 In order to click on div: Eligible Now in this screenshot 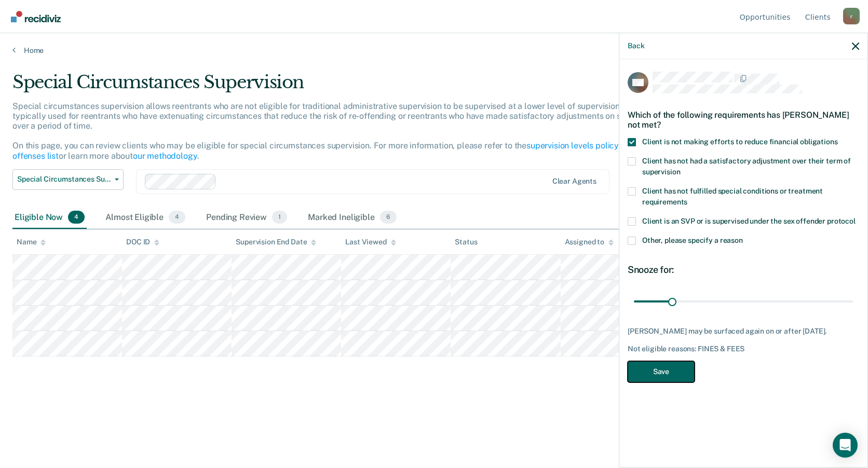, I will do `click(49, 218)`.